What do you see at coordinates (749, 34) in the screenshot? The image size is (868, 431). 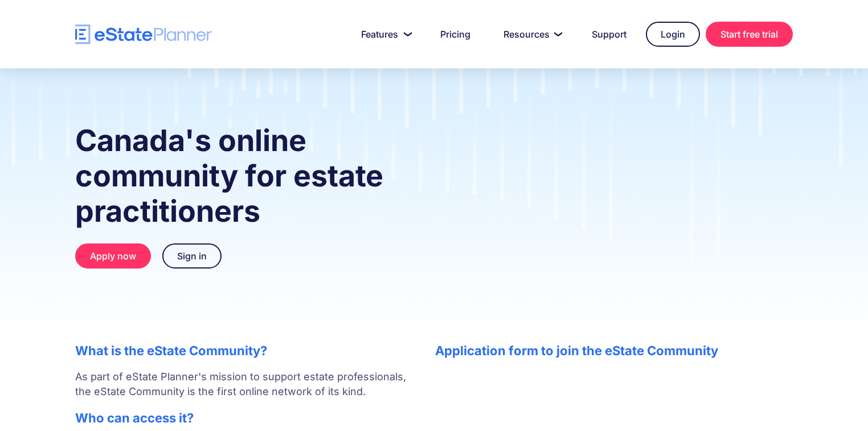 I see `a: Start free trial` at bounding box center [749, 34].